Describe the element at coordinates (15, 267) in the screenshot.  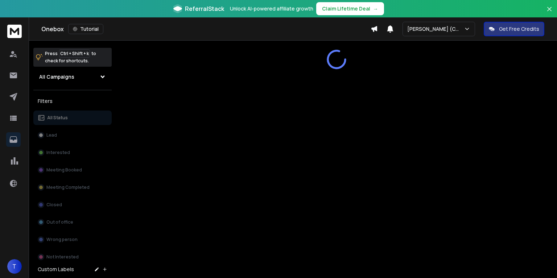
I see `button: T` at that location.